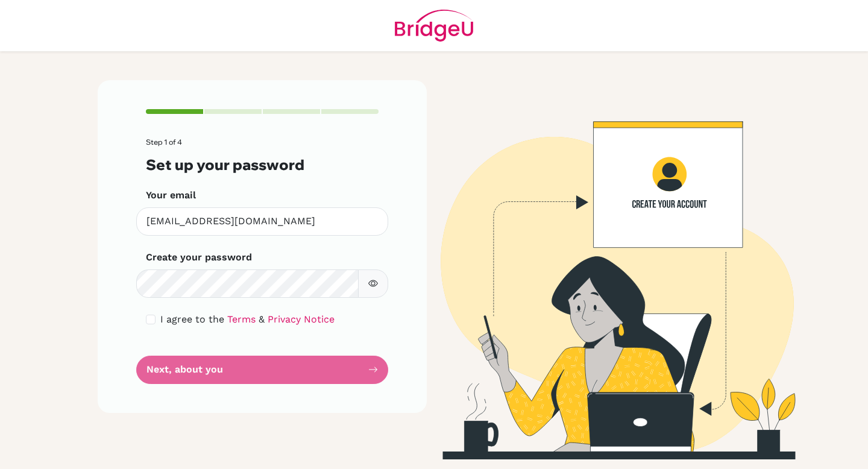 The width and height of the screenshot is (868, 469). Describe the element at coordinates (164, 142) in the screenshot. I see `span: Step 1 of 4` at that location.